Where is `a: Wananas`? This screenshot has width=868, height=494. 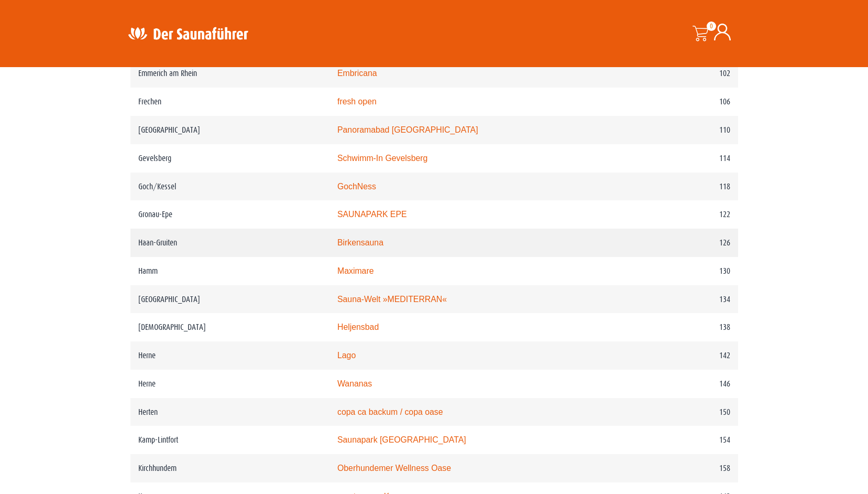 a: Wananas is located at coordinates (355, 384).